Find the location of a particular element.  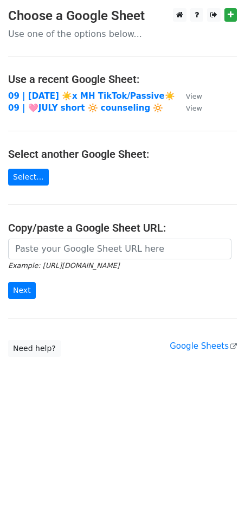

input: Paste your Google Sheet URL here is located at coordinates (120, 249).